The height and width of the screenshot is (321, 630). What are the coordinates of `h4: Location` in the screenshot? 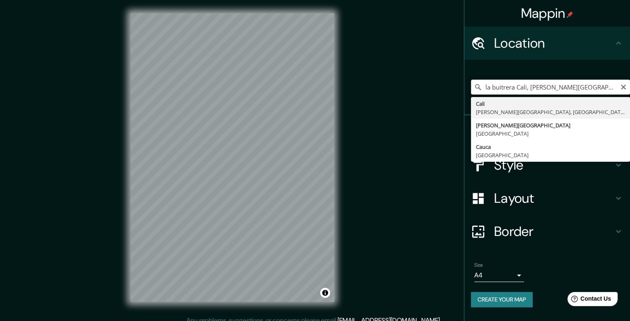 It's located at (554, 43).